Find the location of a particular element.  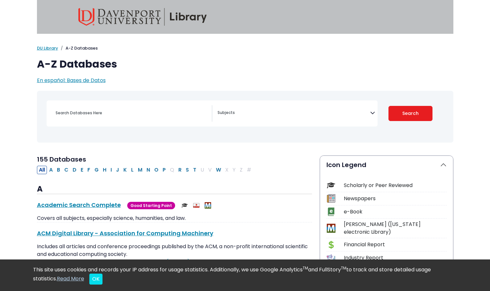

img: Icon Financial Report is located at coordinates (331, 244).